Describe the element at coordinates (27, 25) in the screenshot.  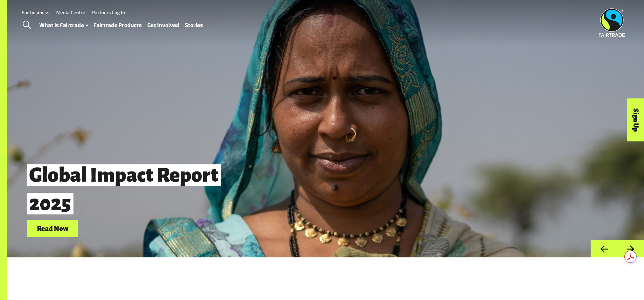
I see `a: Toggle Search` at that location.